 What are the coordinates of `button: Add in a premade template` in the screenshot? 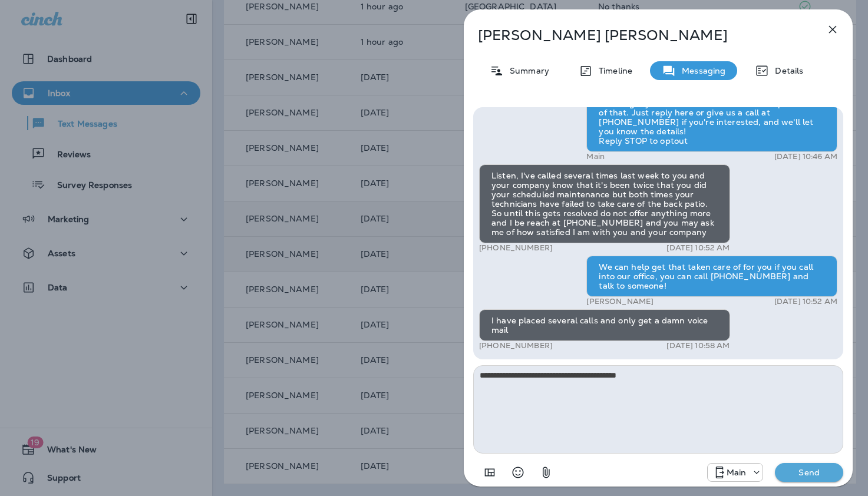 It's located at (489, 473).